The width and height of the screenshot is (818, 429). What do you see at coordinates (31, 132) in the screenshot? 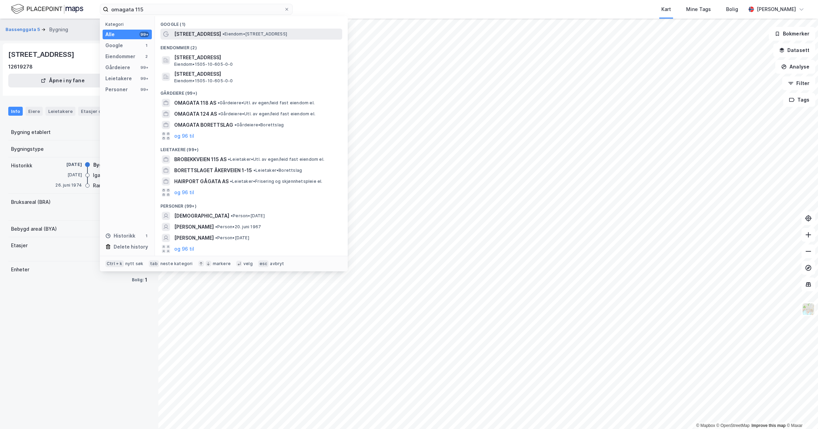
I see `div: Bygning etablert` at bounding box center [31, 132].